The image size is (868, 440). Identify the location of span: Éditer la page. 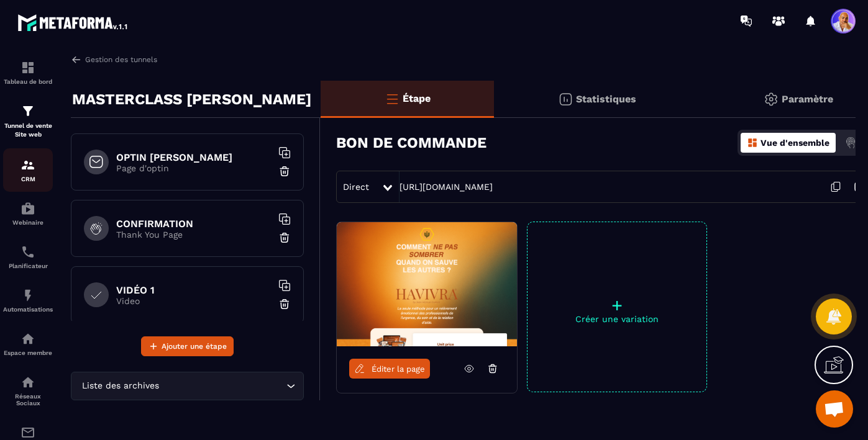
(398, 369).